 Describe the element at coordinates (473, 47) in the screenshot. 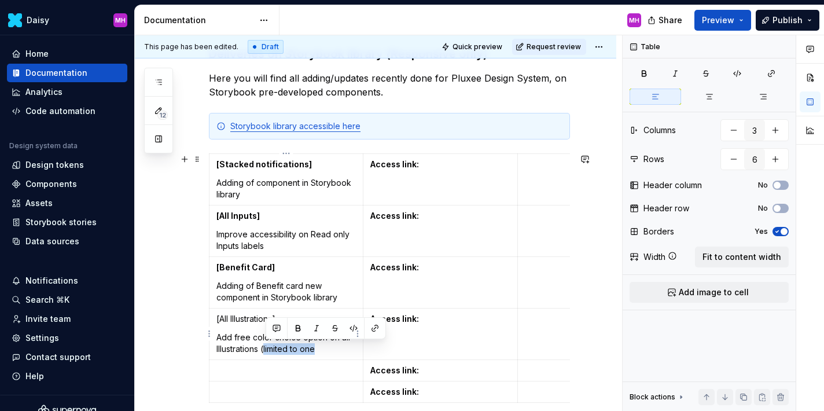

I see `button: Quick preview` at that location.